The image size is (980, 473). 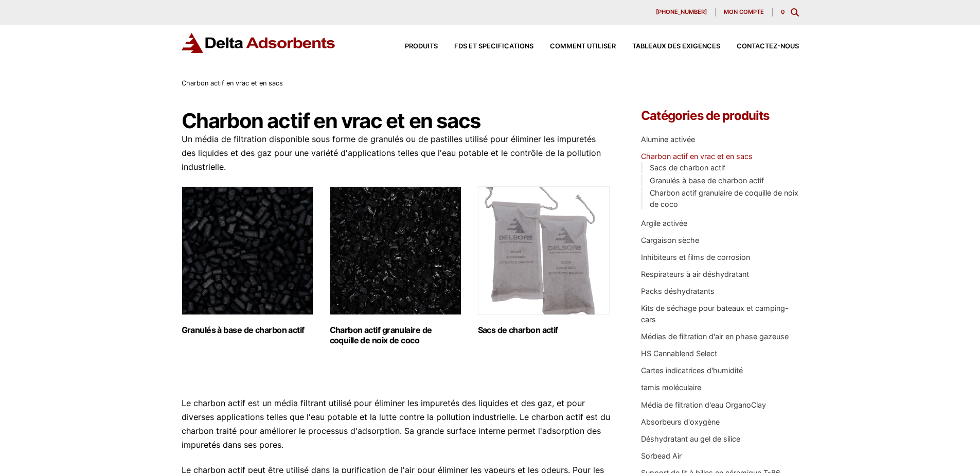 I want to click on font: Un média de filtration disponible sous forme de granulés ou de pastilles utilisé pour éliminer le..., so click(x=391, y=153).